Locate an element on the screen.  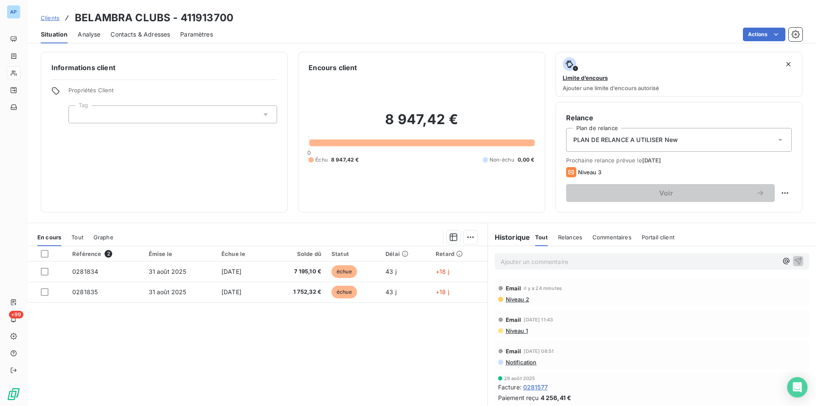
span: Relances is located at coordinates (570, 237).